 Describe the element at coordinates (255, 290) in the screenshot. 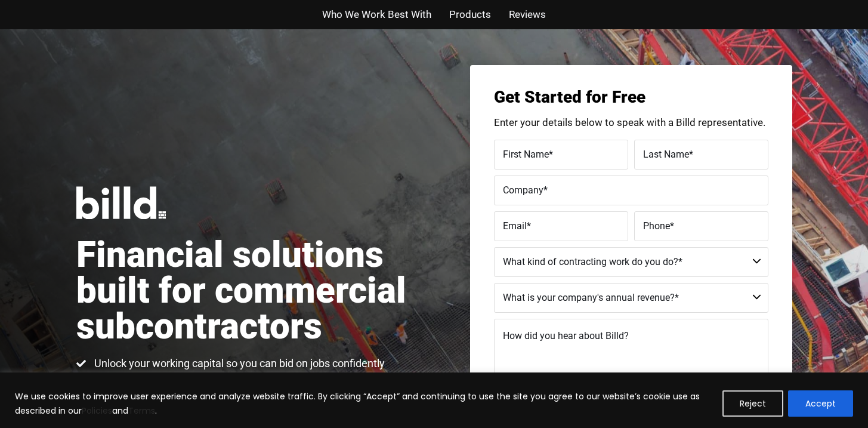

I see `h1: Financial solutions built for commercial subcontractors` at that location.